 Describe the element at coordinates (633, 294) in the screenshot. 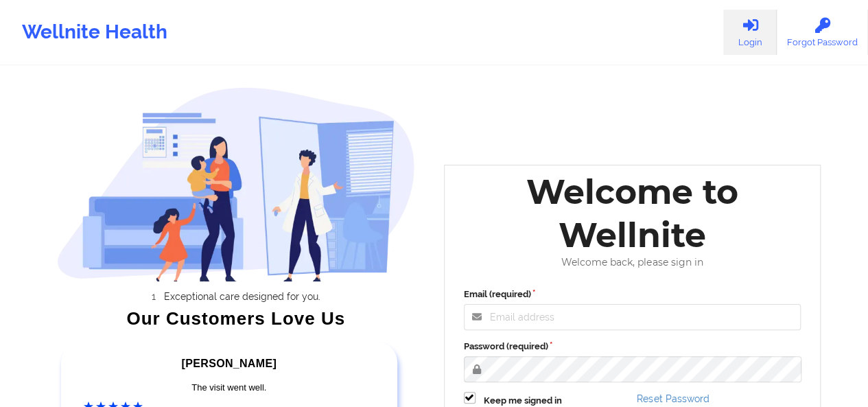

I see `label: Email (required)` at that location.